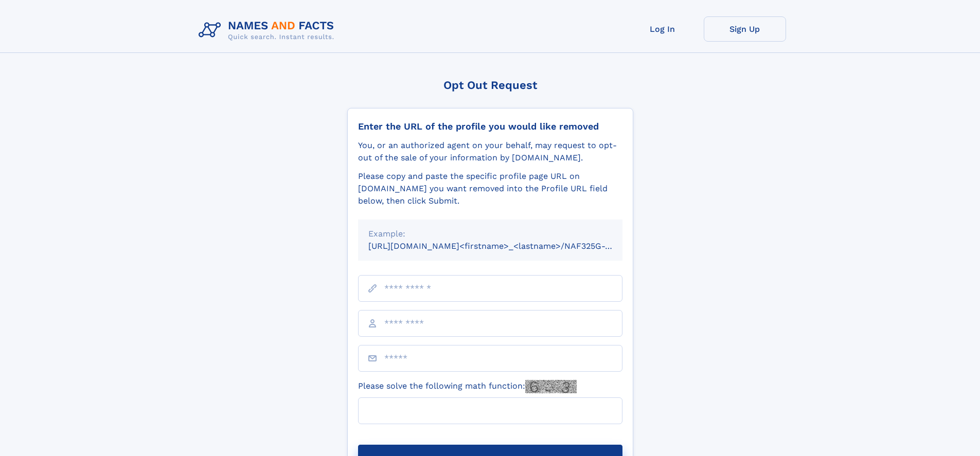 This screenshot has width=980, height=456. I want to click on div: Enter the URL of the profile you would like removed, so click(490, 127).